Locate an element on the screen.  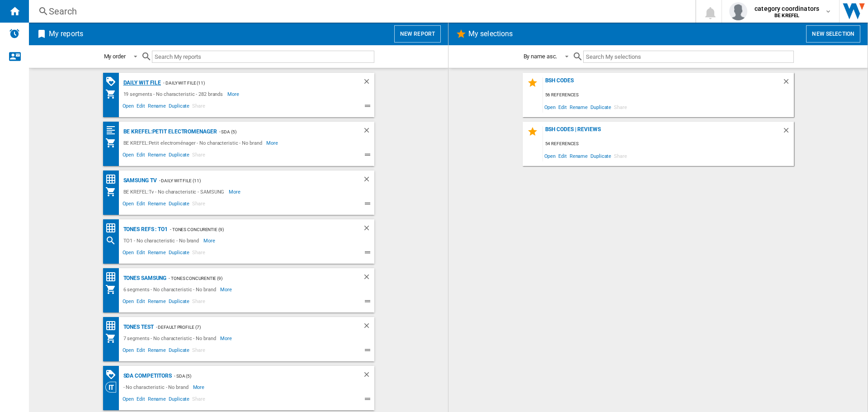
div: 7 segments - No characteristic - No brand is located at coordinates (171, 338).